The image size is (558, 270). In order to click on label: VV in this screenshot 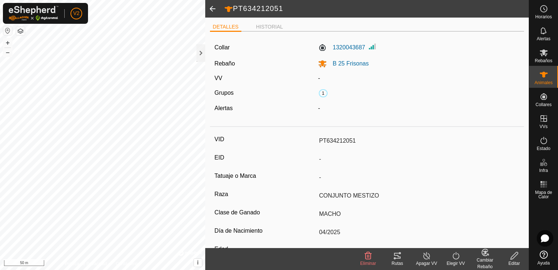, I will do `click(218, 78)`.